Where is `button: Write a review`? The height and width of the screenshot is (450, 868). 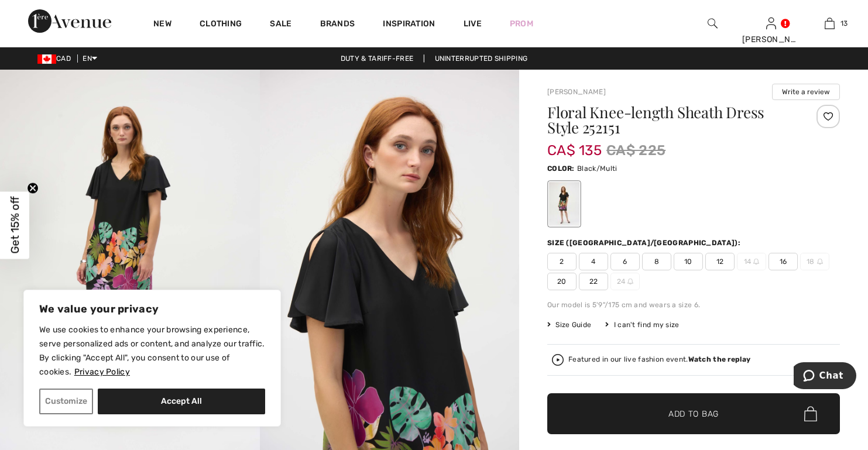
button: Write a review is located at coordinates (806, 92).